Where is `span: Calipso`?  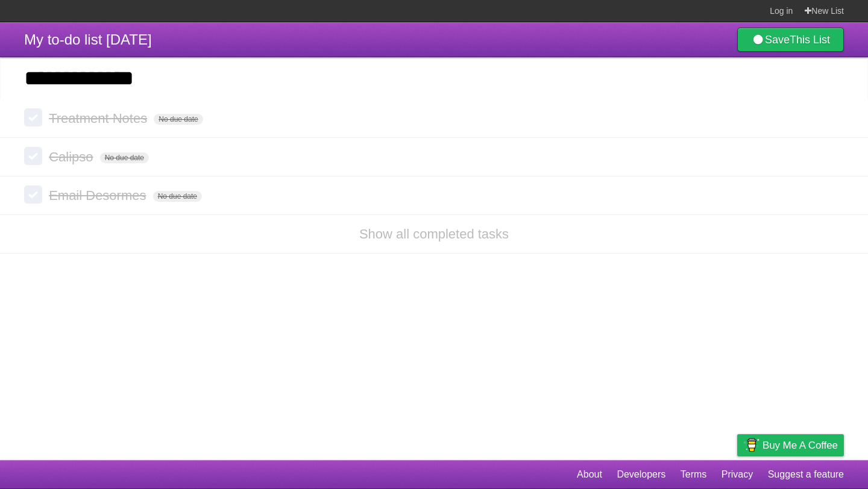
span: Calipso is located at coordinates (72, 157).